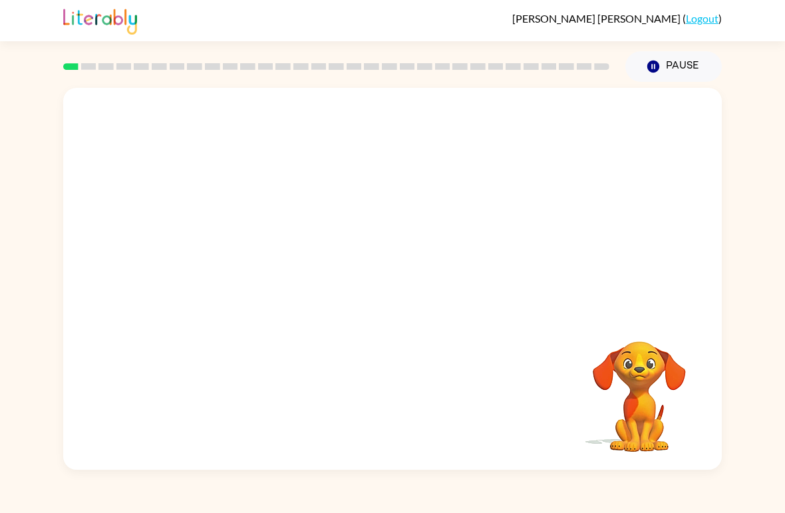 The height and width of the screenshot is (513, 785). I want to click on a: Logout, so click(702, 18).